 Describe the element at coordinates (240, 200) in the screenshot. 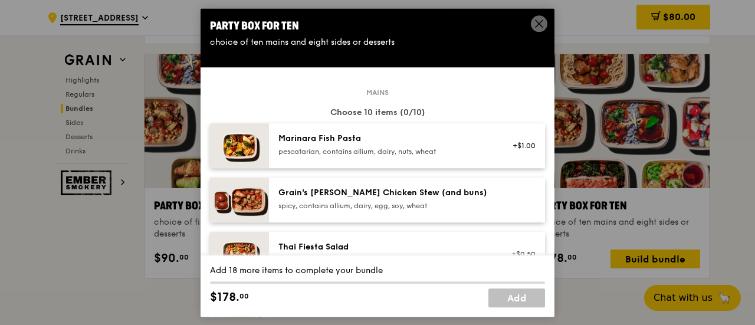

I see `img: daily_normal_Grains-Curry-Chicken-Stew-HORZ.jpg` at that location.